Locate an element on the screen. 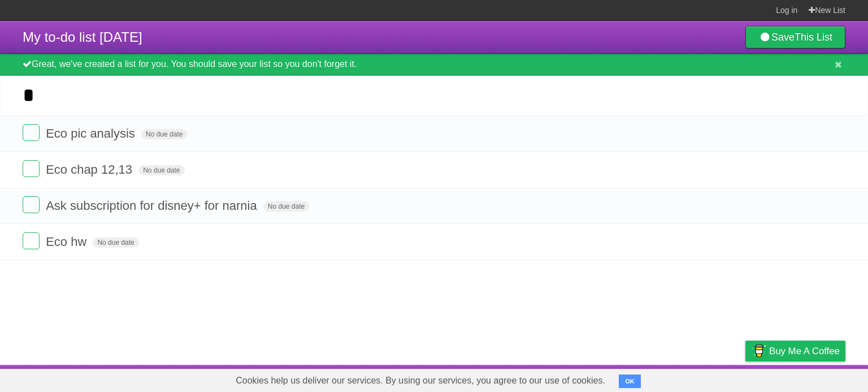 Image resolution: width=868 pixels, height=392 pixels. a: Developers is located at coordinates (655, 379).